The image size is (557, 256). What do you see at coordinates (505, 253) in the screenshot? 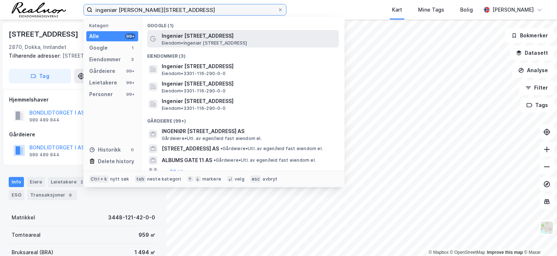
I see `a: Improve this map` at bounding box center [505, 253].